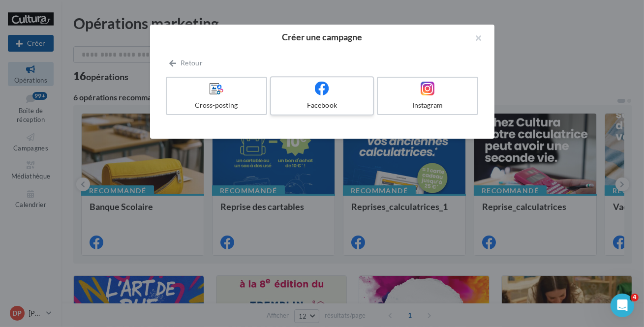  I want to click on div: Cross-posting, so click(217, 105).